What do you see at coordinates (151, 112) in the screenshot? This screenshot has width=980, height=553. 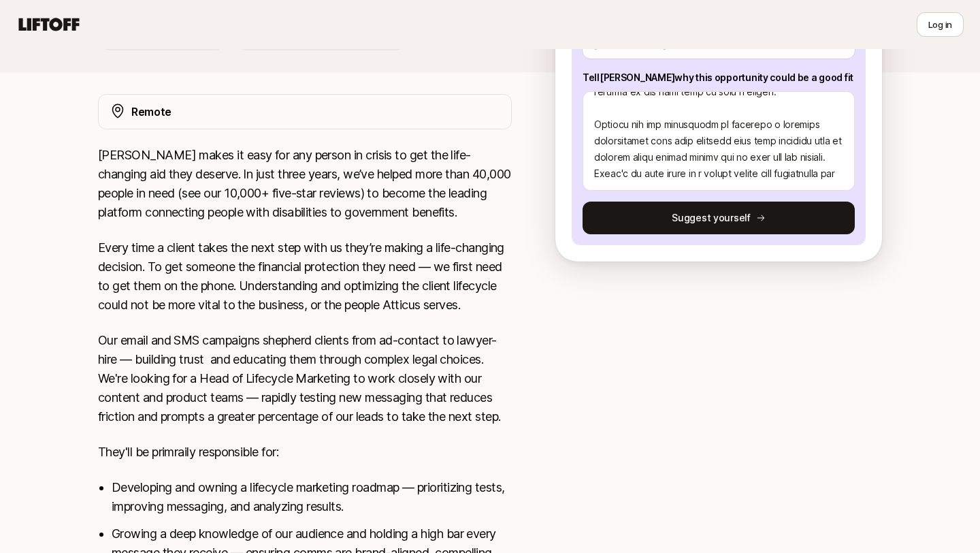 I see `p: Remote` at bounding box center [151, 112].